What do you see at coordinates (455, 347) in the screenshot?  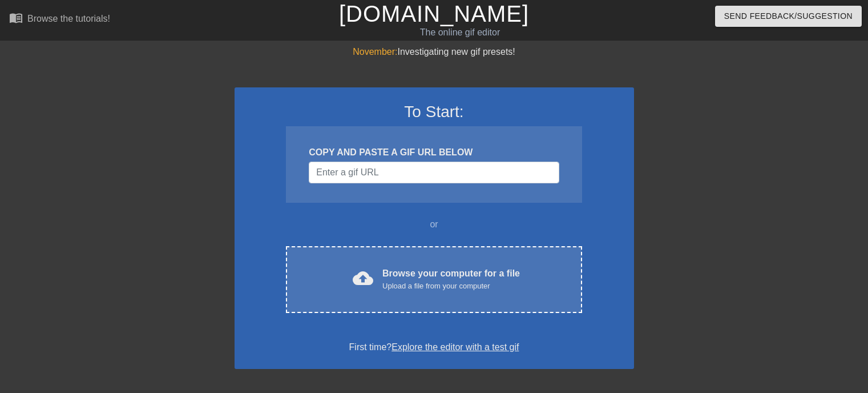 I see `a: Explore the editor with a test gif` at bounding box center [455, 347].